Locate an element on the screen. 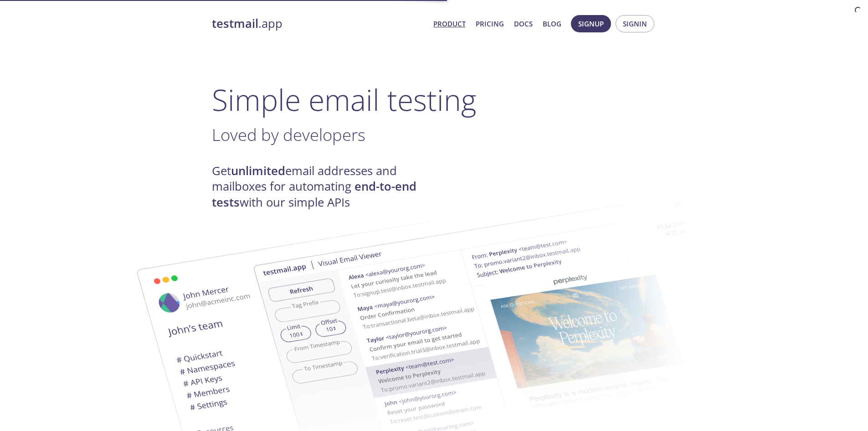  span: Signin is located at coordinates (635, 23).